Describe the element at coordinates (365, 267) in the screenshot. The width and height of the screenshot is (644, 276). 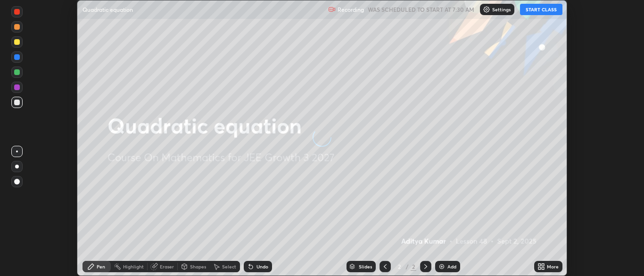
I see `div: Slides` at that location.